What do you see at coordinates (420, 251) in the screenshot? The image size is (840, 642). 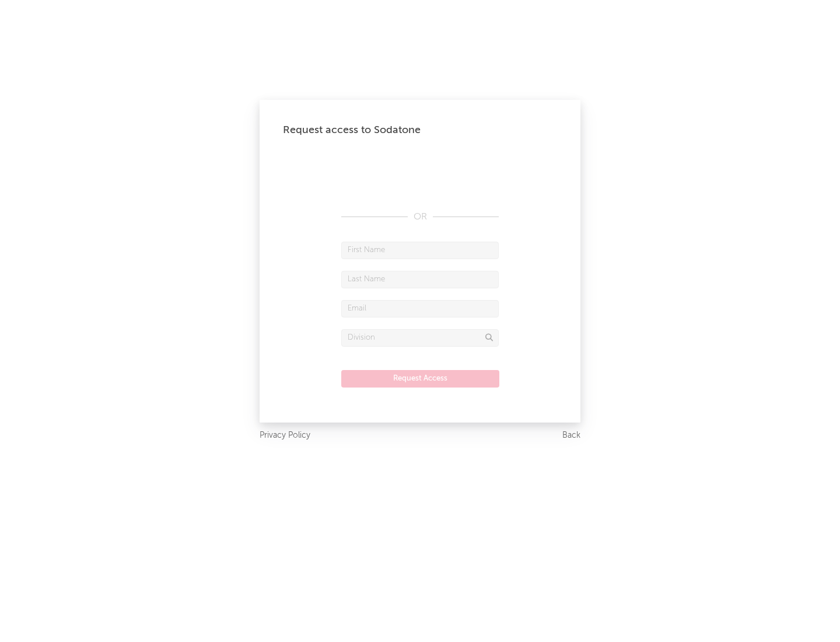 I see `input: First Name` at bounding box center [420, 251].